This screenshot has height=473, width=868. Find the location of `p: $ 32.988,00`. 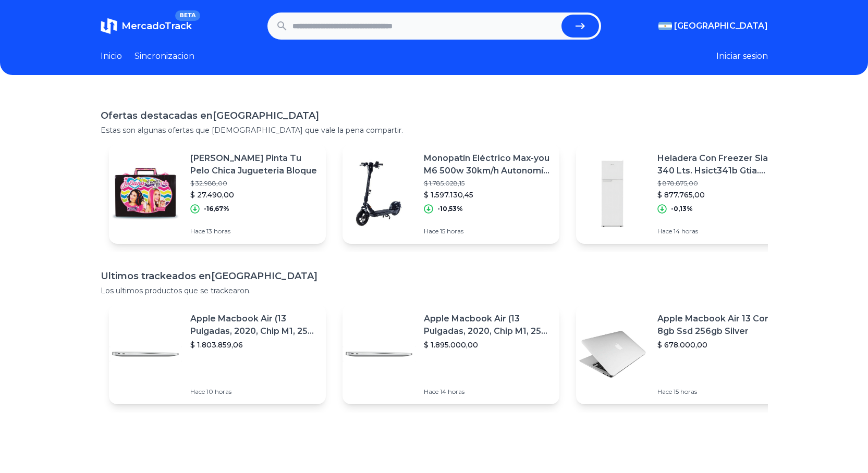

p: $ 32.988,00 is located at coordinates (254, 184).